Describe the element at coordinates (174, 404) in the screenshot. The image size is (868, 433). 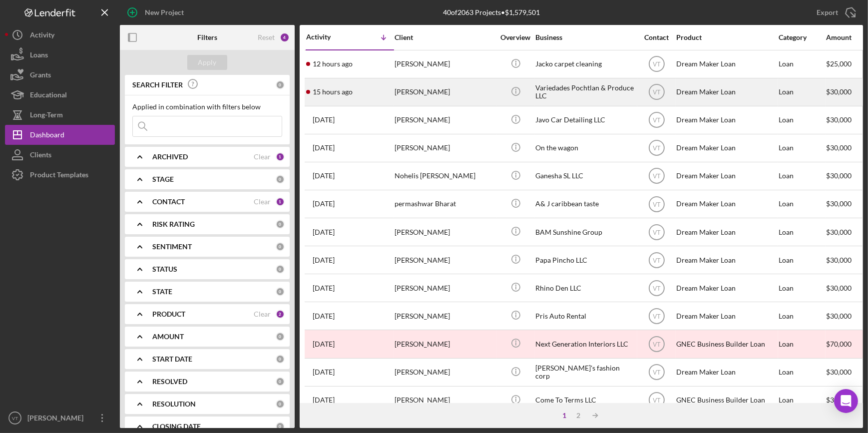
I see `b: RESOLUTION` at that location.